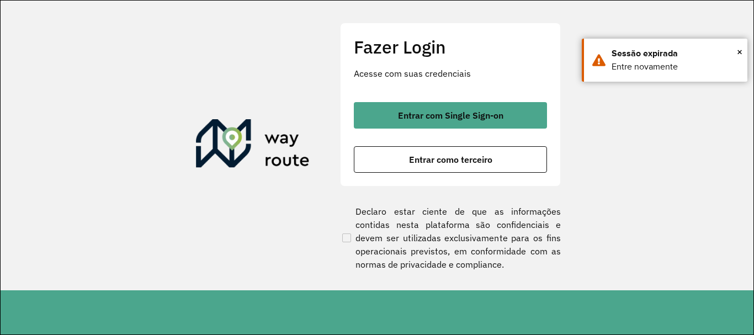 This screenshot has width=754, height=335. I want to click on button: Close, so click(740, 52).